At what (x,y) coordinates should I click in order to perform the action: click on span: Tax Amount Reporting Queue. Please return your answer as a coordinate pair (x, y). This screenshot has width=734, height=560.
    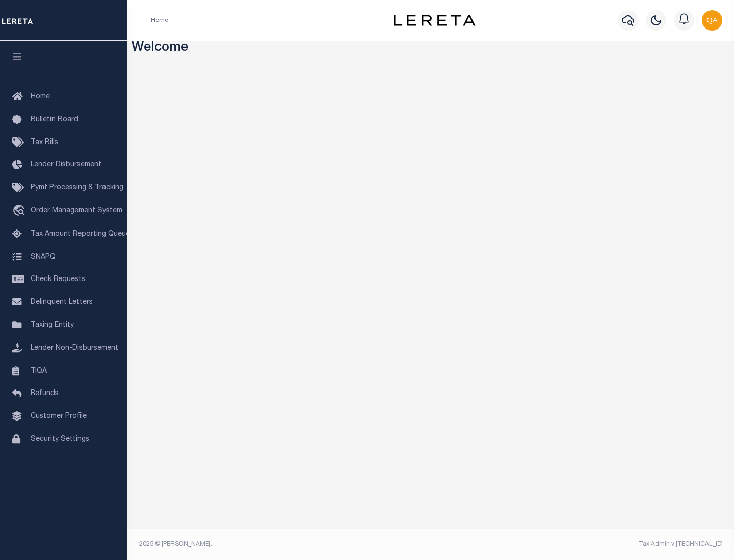
    Looking at the image, I should click on (80, 234).